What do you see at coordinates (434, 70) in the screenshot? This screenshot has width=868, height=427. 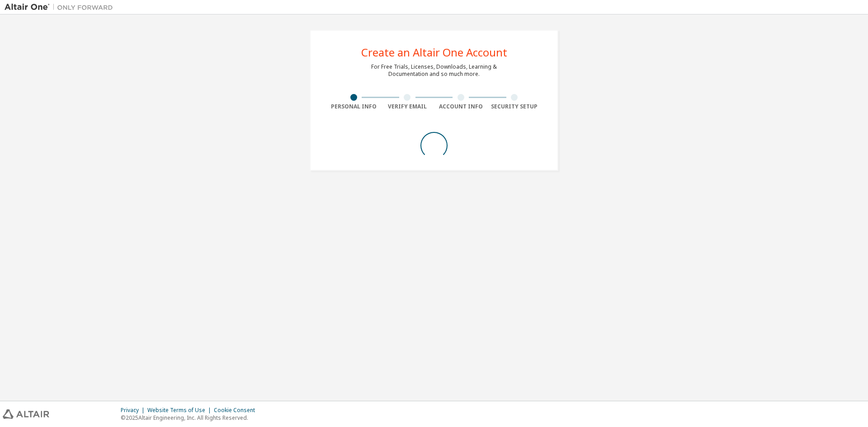 I see `div: For Free Trials, Licenses, Downloads, Learning & Documentation and so much more.` at bounding box center [434, 70].